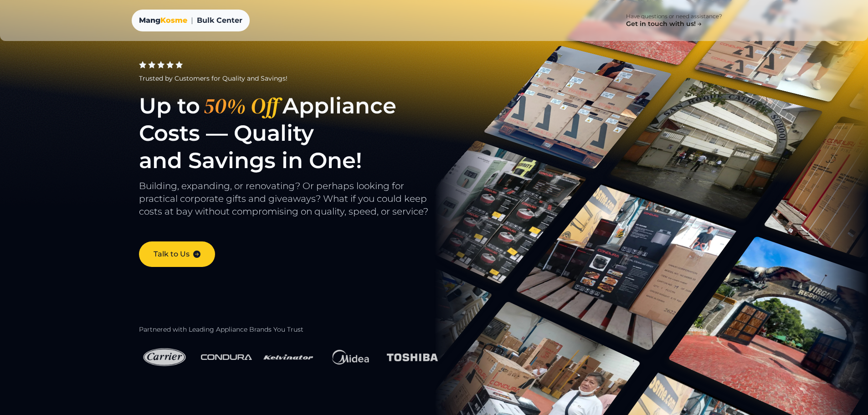 The width and height of the screenshot is (868, 415). I want to click on span: Bulk Center, so click(219, 21).